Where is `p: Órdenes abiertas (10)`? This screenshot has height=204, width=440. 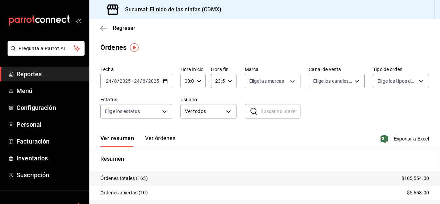 p: Órdenes abiertas (10) is located at coordinates (124, 193).